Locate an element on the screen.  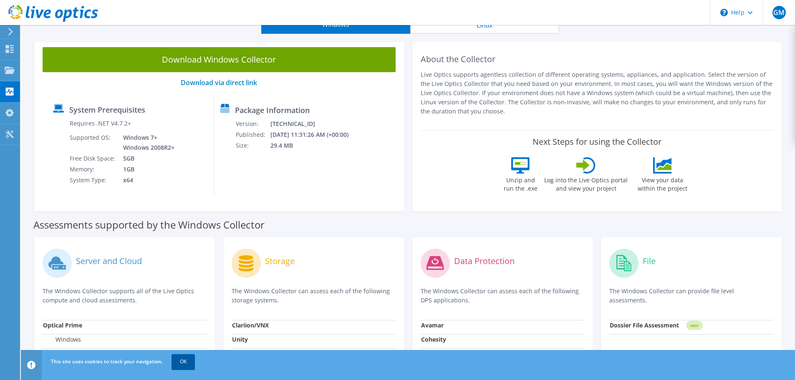
label: Unzip and run the .exe is located at coordinates (521, 183).